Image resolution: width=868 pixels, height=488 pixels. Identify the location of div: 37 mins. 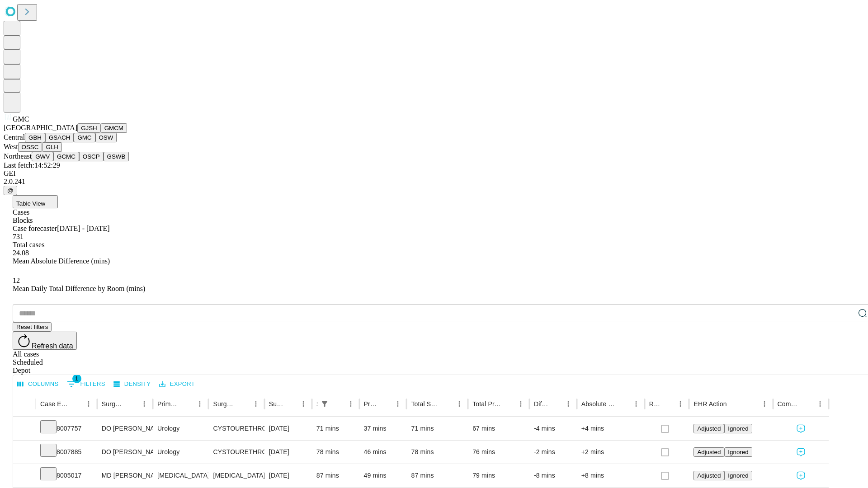
(383, 428).